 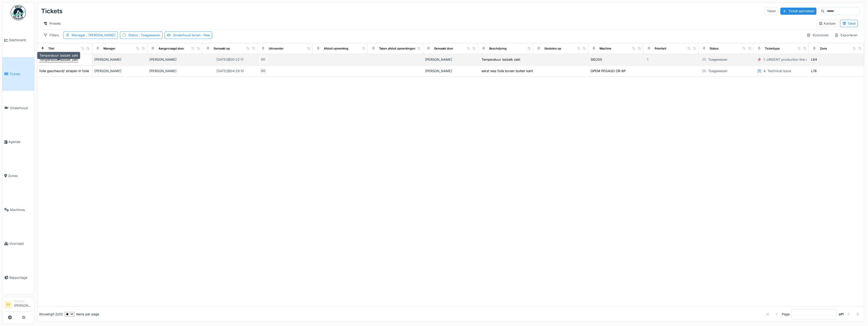 What do you see at coordinates (521, 71) in the screenshot?
I see `div: eerst was folie boven buiten kant van machine g...` at bounding box center [521, 71].